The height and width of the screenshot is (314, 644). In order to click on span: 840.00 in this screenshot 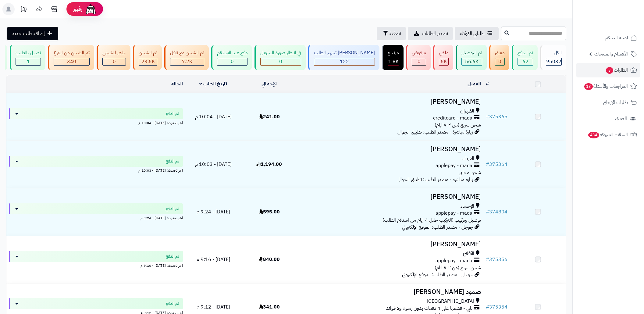, I will do `click(269, 260)`.